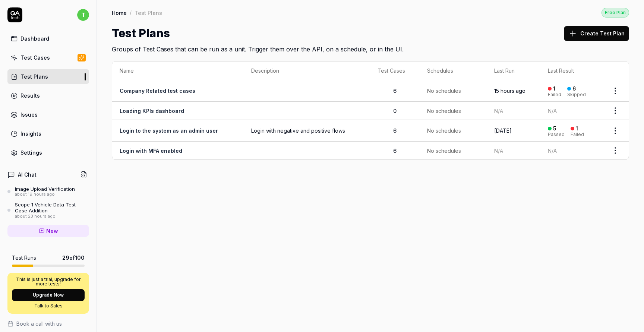  I want to click on a: Results, so click(48, 95).